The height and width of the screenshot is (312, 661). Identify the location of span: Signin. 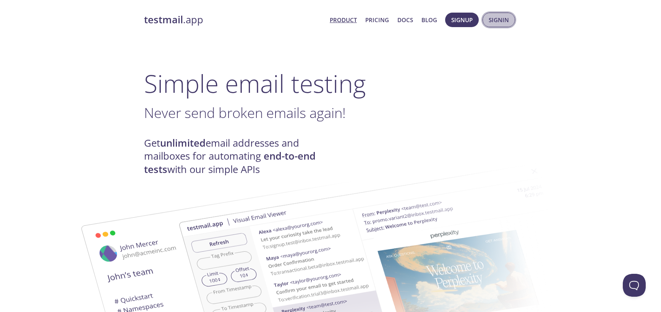
(498, 20).